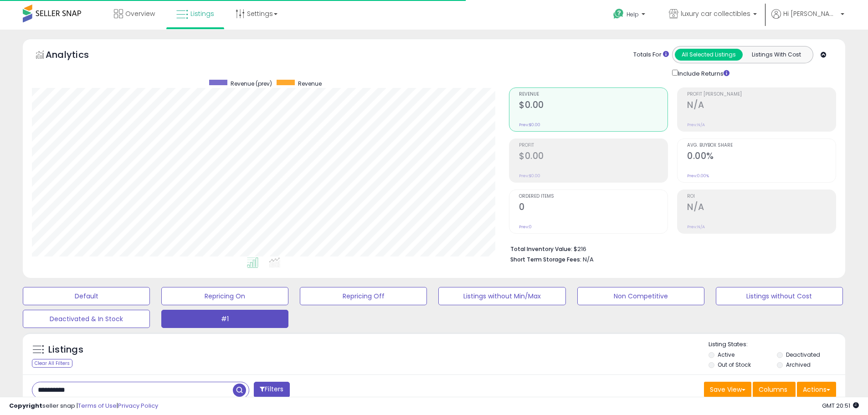 This screenshot has height=415, width=868. Describe the element at coordinates (202, 14) in the screenshot. I see `span: Listings` at that location.